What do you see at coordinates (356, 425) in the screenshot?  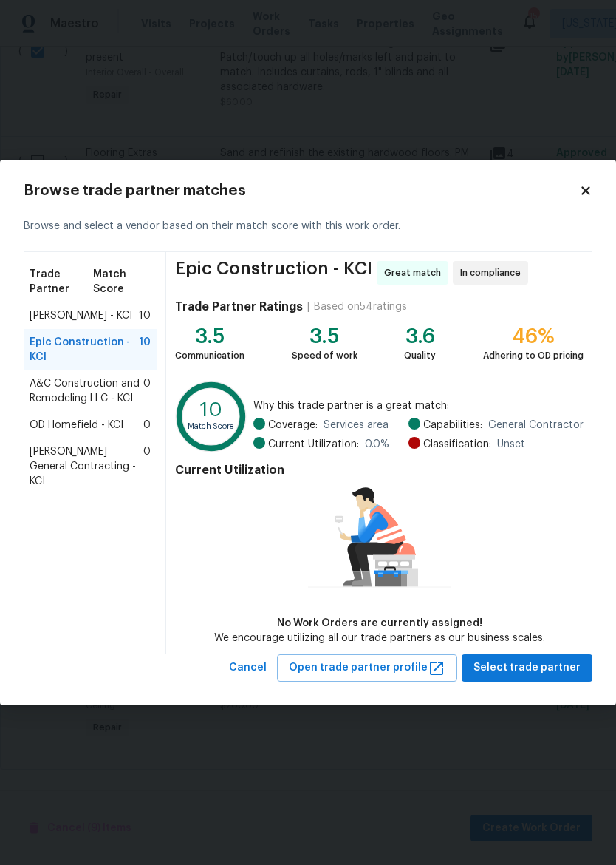 I see `span: Services area` at bounding box center [356, 425].